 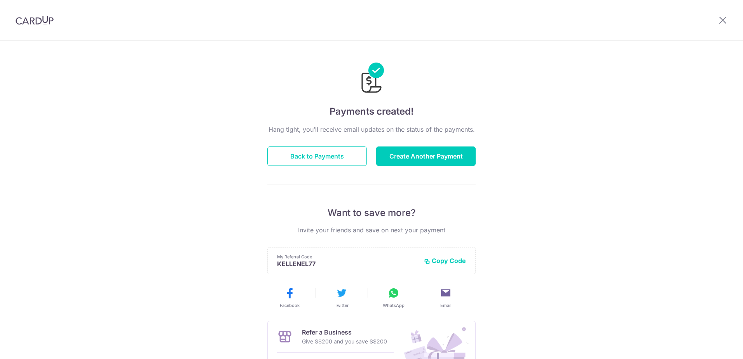 I want to click on button: WhatsApp, so click(x=393, y=298).